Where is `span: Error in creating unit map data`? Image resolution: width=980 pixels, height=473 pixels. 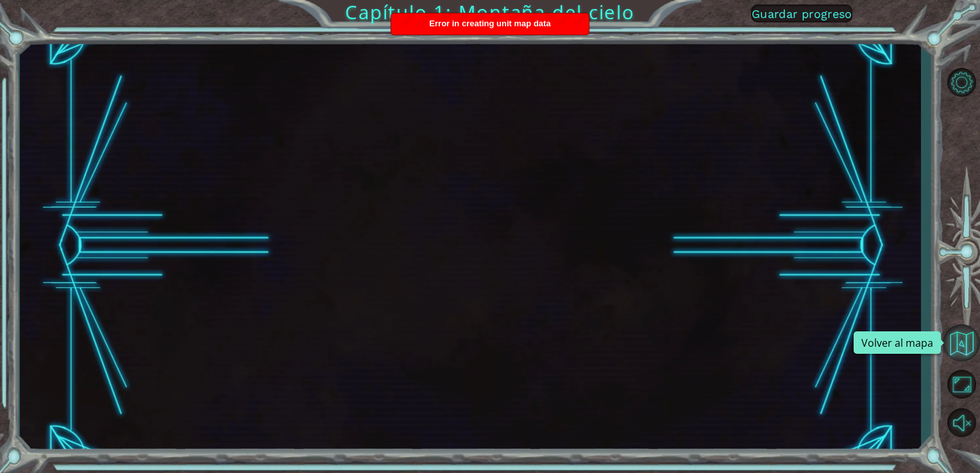
span: Error in creating unit map data is located at coordinates (489, 23).